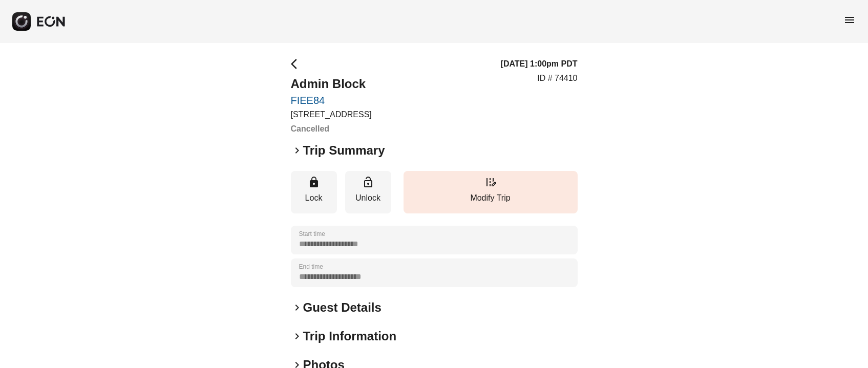 The width and height of the screenshot is (868, 368). What do you see at coordinates (297, 64) in the screenshot?
I see `span: arrow_back_ios` at bounding box center [297, 64].